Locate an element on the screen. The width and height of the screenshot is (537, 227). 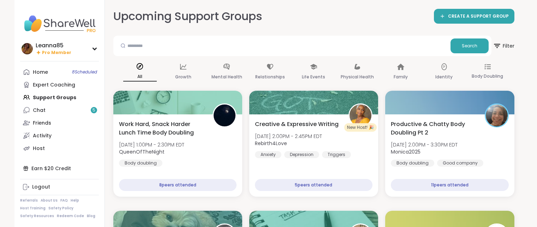
b: Monica2025 is located at coordinates (405, 152).